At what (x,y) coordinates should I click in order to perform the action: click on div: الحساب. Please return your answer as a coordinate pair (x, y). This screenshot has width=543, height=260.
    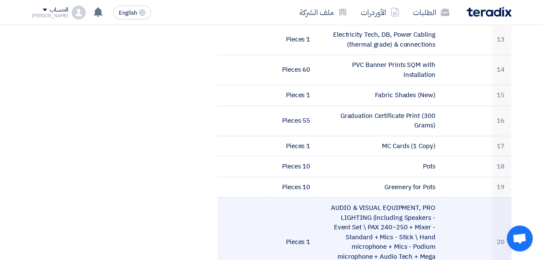
    Looking at the image, I should click on (59, 10).